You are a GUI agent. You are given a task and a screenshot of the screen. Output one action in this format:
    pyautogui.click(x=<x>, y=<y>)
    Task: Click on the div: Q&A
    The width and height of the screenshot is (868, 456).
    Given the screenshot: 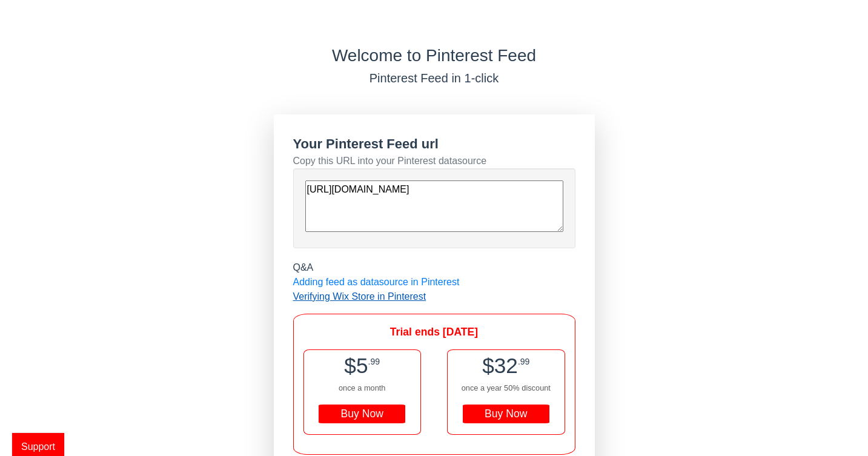 What is the action you would take?
    pyautogui.click(x=434, y=268)
    